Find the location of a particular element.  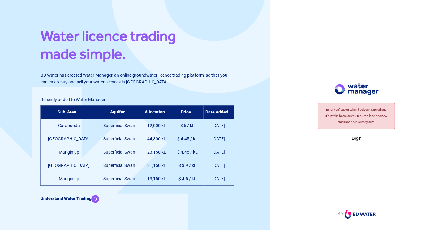

td: 13,150 kL is located at coordinates (156, 179).